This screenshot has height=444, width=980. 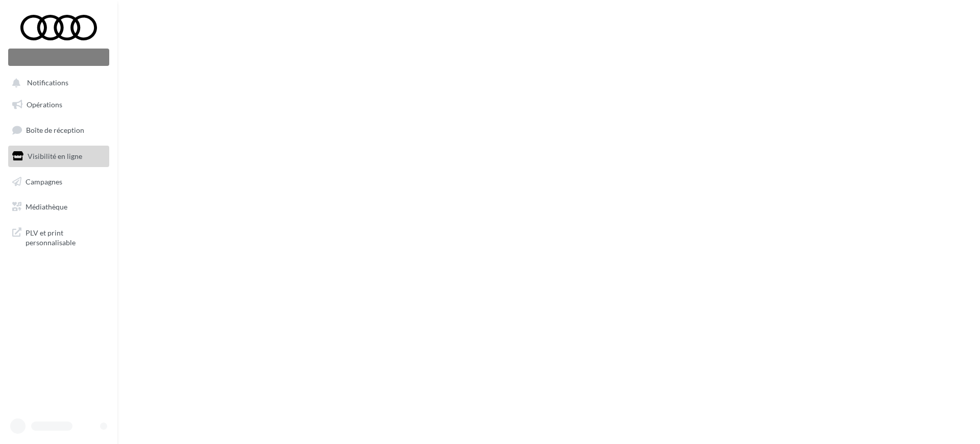 What do you see at coordinates (44, 181) in the screenshot?
I see `span: Campagnes` at bounding box center [44, 181].